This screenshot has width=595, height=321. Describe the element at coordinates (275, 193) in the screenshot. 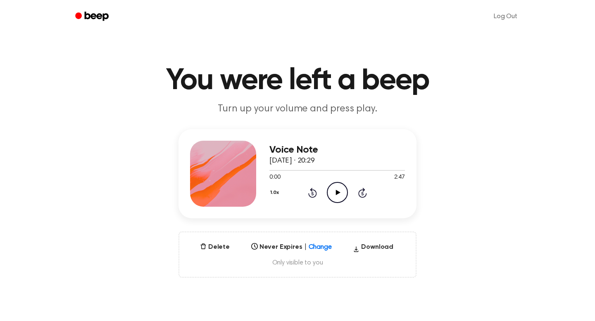

I see `button: 1.0x` at that location.